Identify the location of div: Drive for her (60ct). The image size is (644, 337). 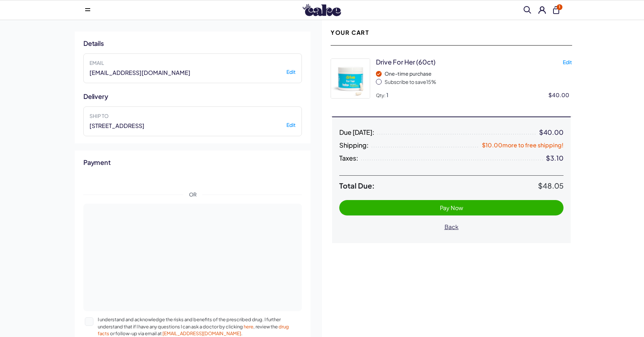
(405, 62).